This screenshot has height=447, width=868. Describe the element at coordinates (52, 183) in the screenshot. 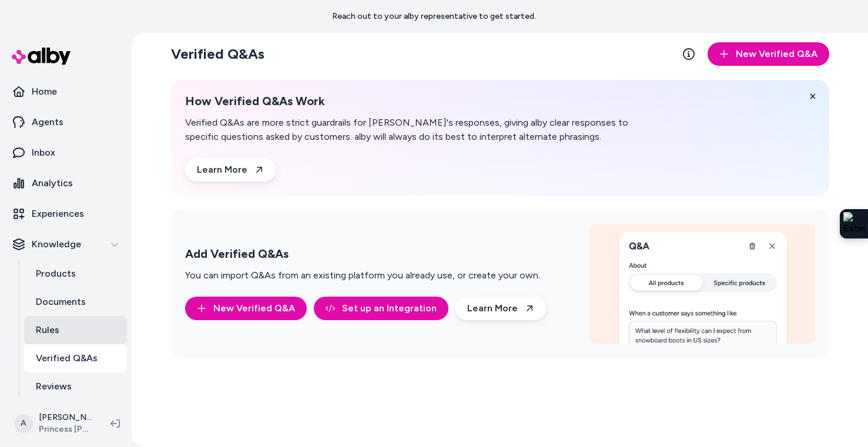

I see `p: Analytics` at that location.